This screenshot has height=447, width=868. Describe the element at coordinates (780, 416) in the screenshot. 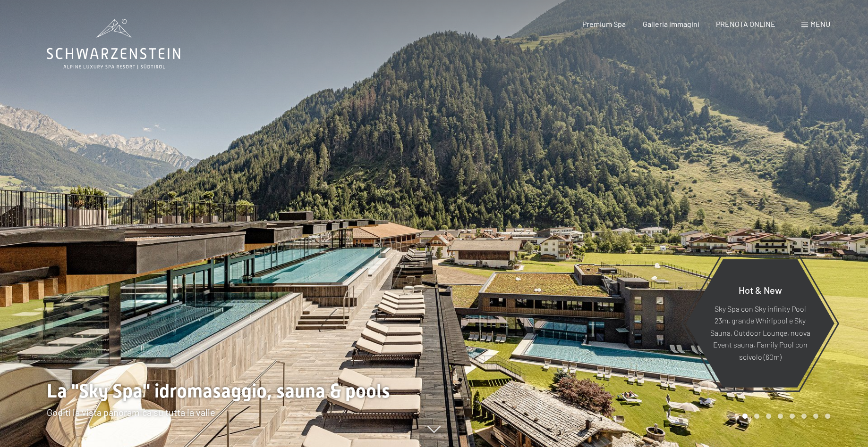

I see `div: Carousel Page 4` at that location.